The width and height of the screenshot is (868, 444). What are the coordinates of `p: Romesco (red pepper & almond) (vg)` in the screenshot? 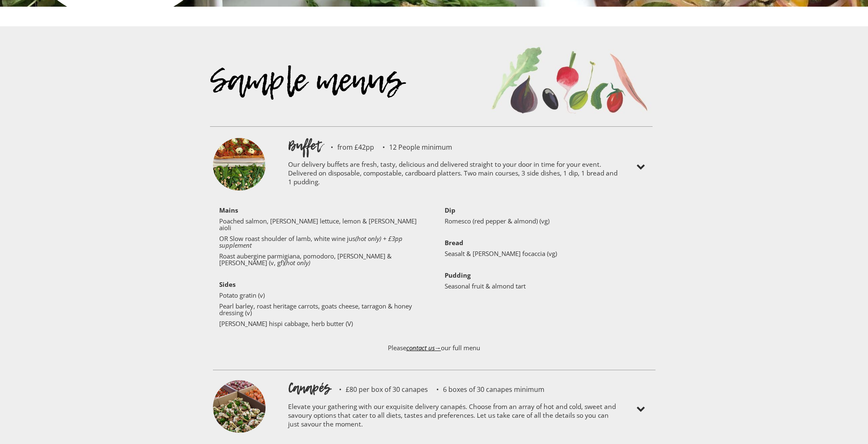 It's located at (547, 221).